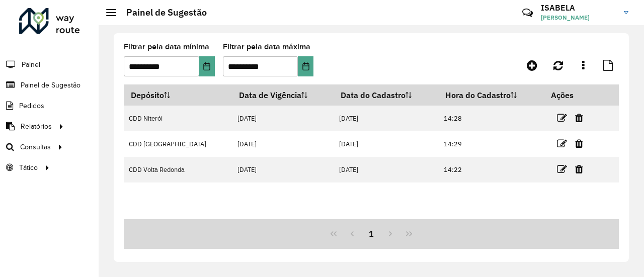 The height and width of the screenshot is (277, 644). I want to click on th: Data do Cadastro, so click(387, 95).